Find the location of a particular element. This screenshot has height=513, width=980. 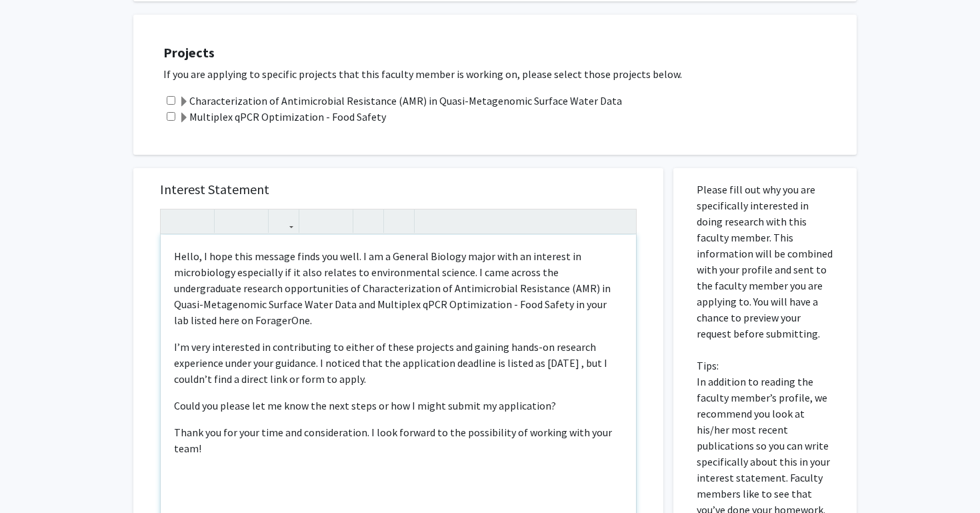

button: Fullscreen is located at coordinates (621, 220).